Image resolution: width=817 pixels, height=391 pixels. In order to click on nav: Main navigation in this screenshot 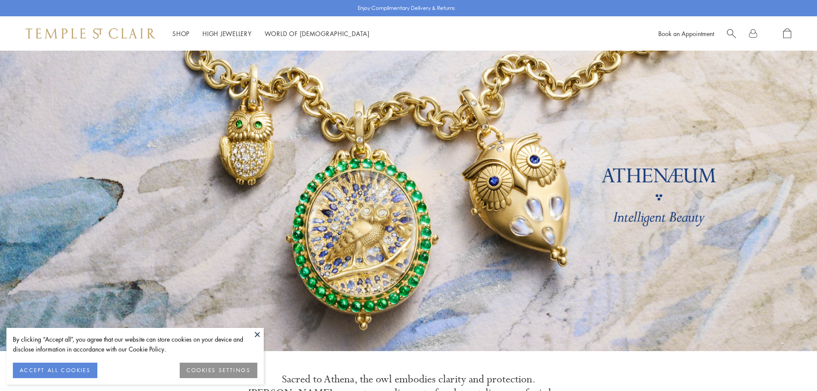, I will do `click(271, 33)`.